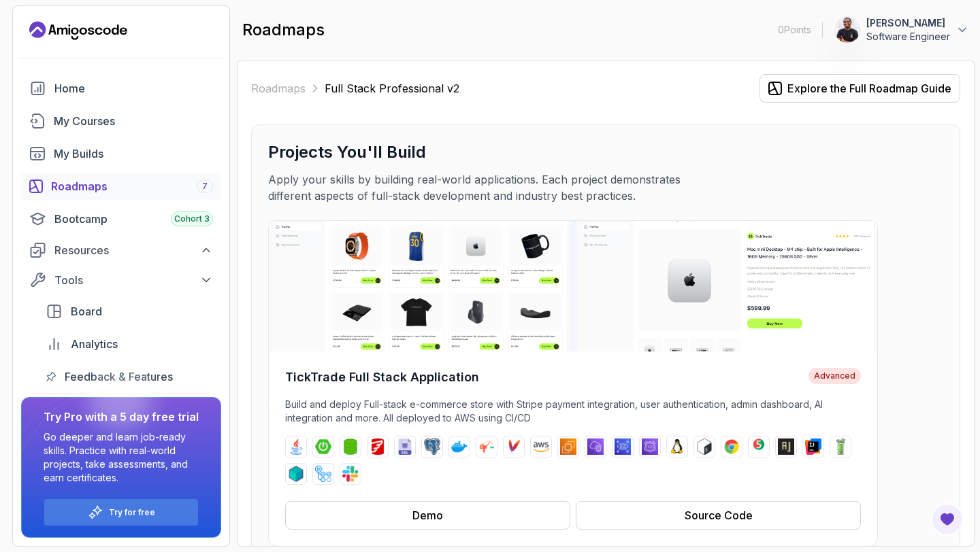  Describe the element at coordinates (205, 186) in the screenshot. I see `span: 7` at that location.